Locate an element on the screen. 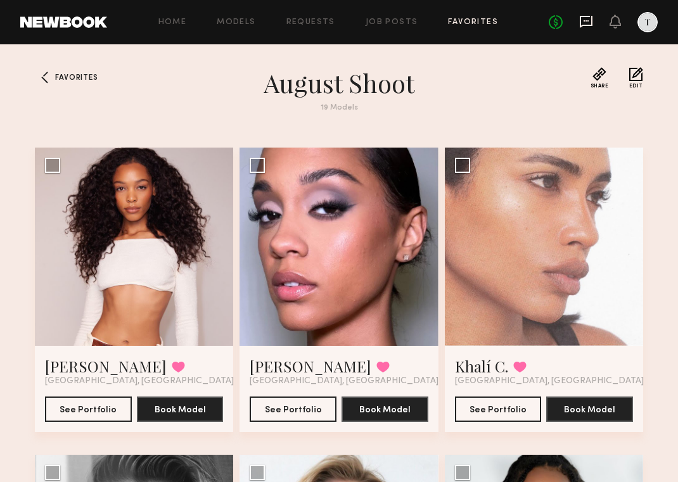 The image size is (678, 482). span: Favorites is located at coordinates (76, 78).